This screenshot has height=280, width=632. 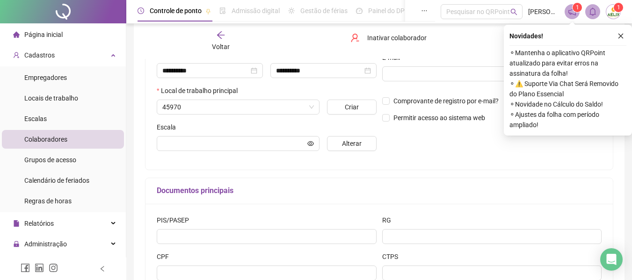 What do you see at coordinates (36, 119) in the screenshot?
I see `span: Escalas` at bounding box center [36, 119].